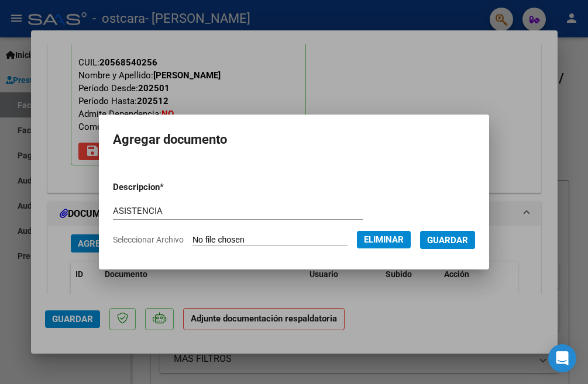 The width and height of the screenshot is (588, 384). I want to click on p: Descripcion, so click(167, 187).